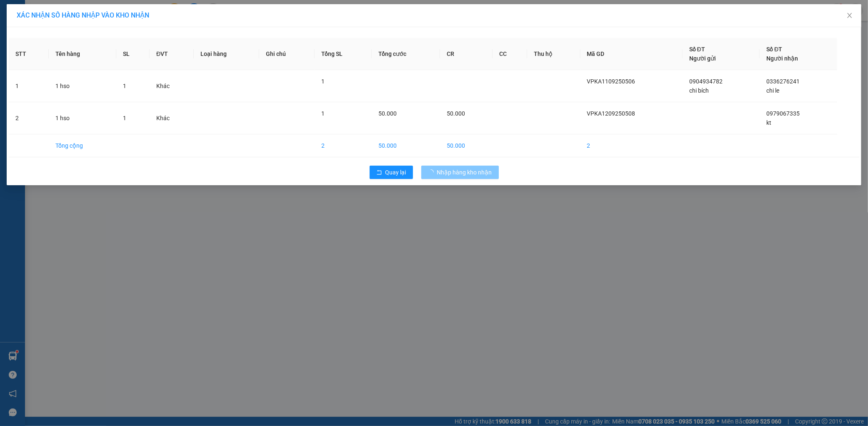 The image size is (868, 426). I want to click on span: close, so click(850, 15).